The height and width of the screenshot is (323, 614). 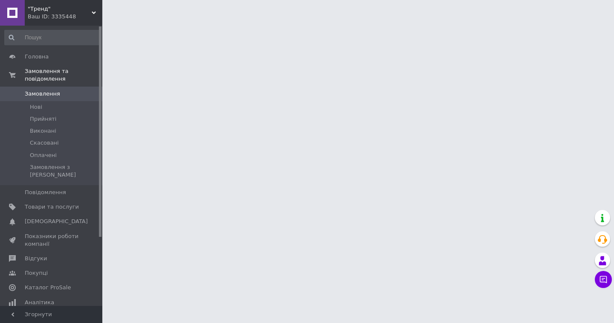 What do you see at coordinates (48, 287) in the screenshot?
I see `span: Каталог ProSale` at bounding box center [48, 287].